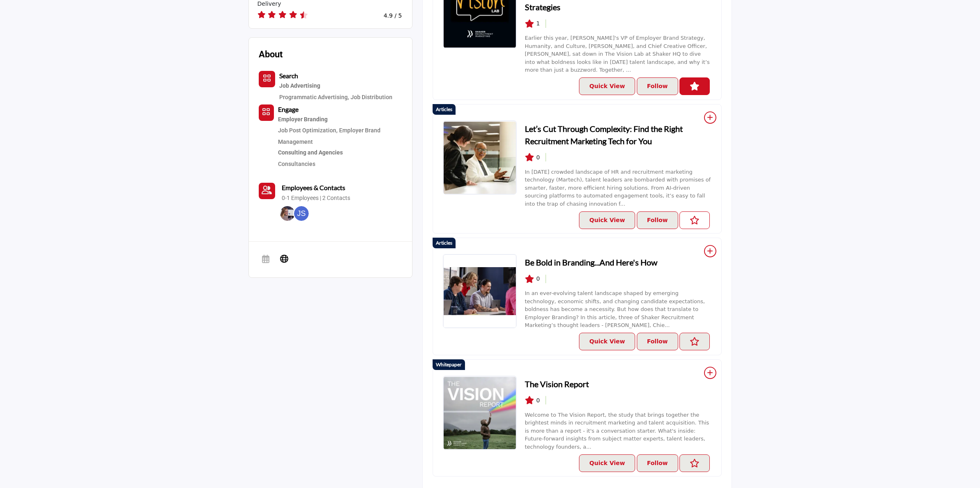 The width and height of the screenshot is (980, 488). What do you see at coordinates (538, 23) in the screenshot?
I see `span: 1` at bounding box center [538, 23].